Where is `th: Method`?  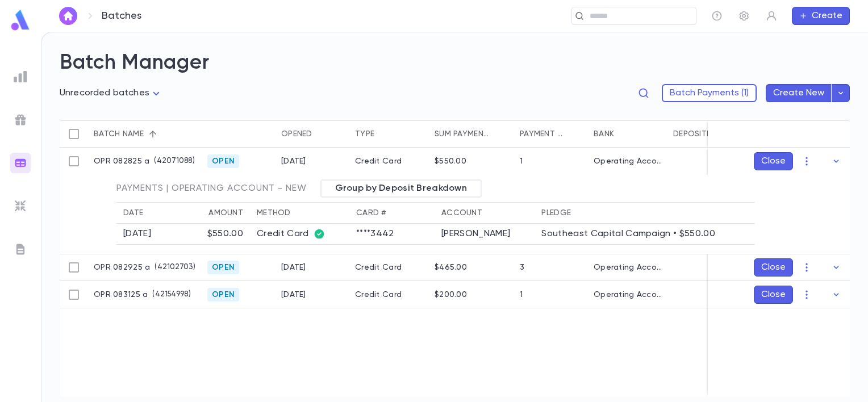 th: Method is located at coordinates (300, 213).